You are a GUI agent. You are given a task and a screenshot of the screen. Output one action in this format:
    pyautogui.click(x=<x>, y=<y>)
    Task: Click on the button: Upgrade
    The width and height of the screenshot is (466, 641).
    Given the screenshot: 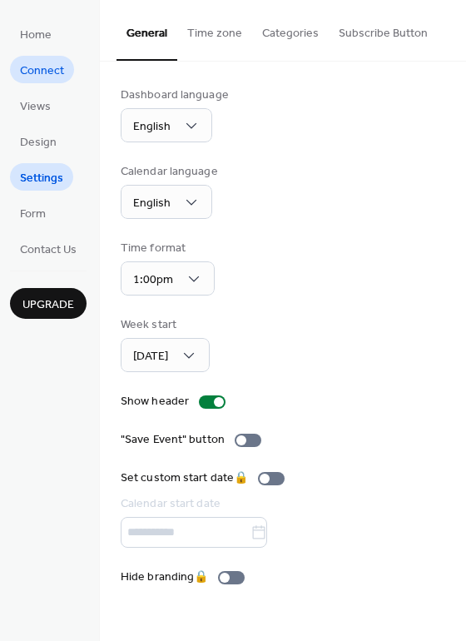 What is the action you would take?
    pyautogui.click(x=48, y=303)
    